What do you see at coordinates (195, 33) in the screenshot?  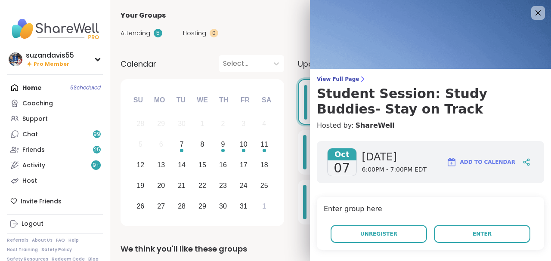 I see `span: Hosting` at bounding box center [195, 33].